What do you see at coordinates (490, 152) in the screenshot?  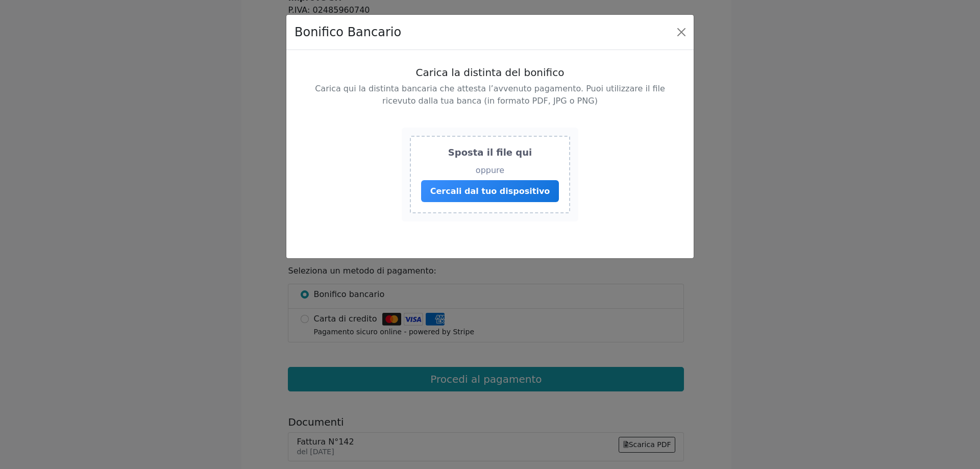 I see `span: Sposta il file qui` at bounding box center [490, 152].